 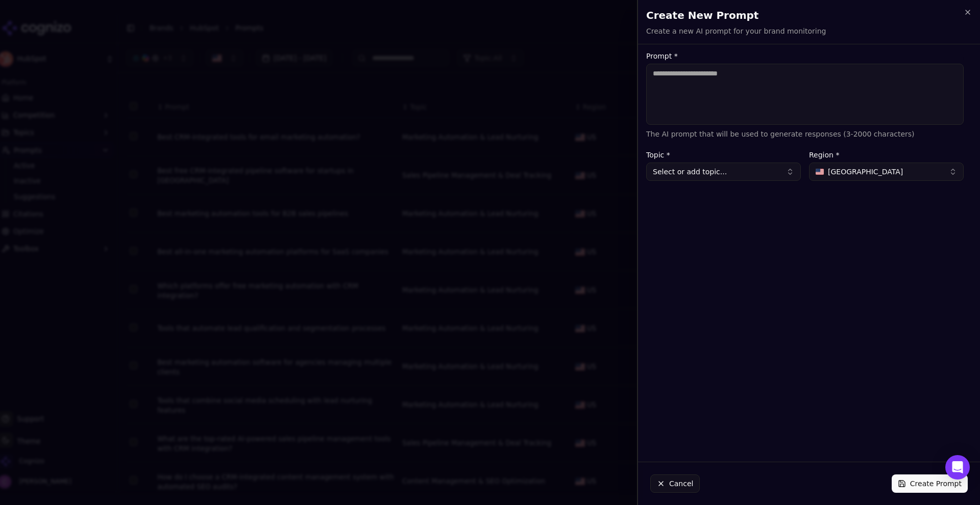 I want to click on button: Select or add topic..., so click(x=723, y=172).